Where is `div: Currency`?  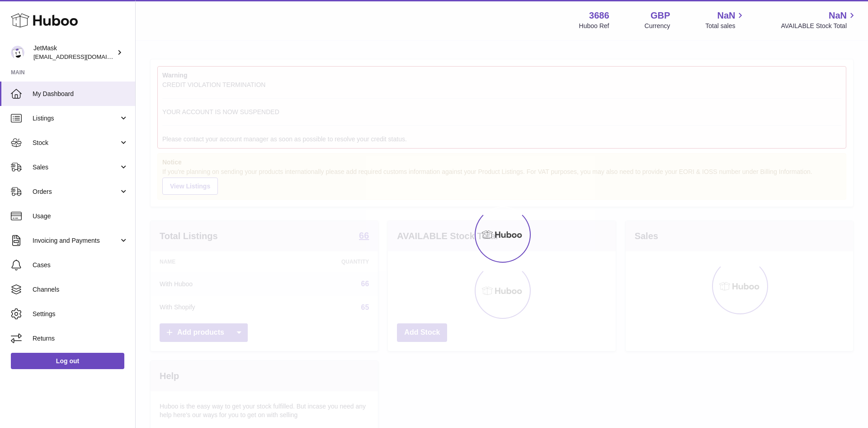 div: Currency is located at coordinates (657, 26).